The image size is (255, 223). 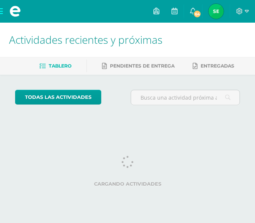 I want to click on span: Entregadas, so click(x=217, y=66).